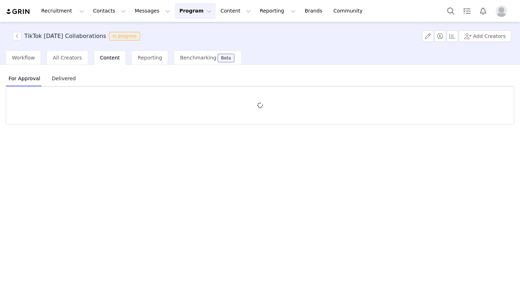 The height and width of the screenshot is (292, 520). I want to click on span: Reporting, so click(150, 58).